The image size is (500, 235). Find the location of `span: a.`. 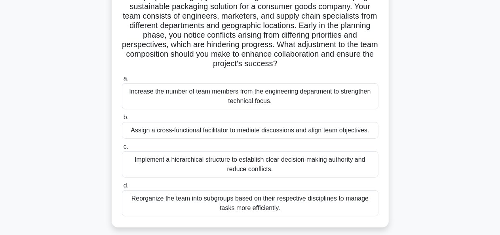

span: a. is located at coordinates (126, 78).